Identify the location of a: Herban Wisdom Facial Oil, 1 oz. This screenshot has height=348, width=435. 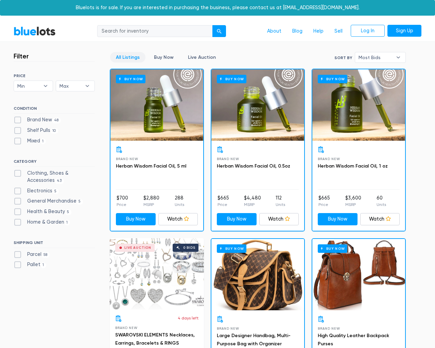
(353, 166).